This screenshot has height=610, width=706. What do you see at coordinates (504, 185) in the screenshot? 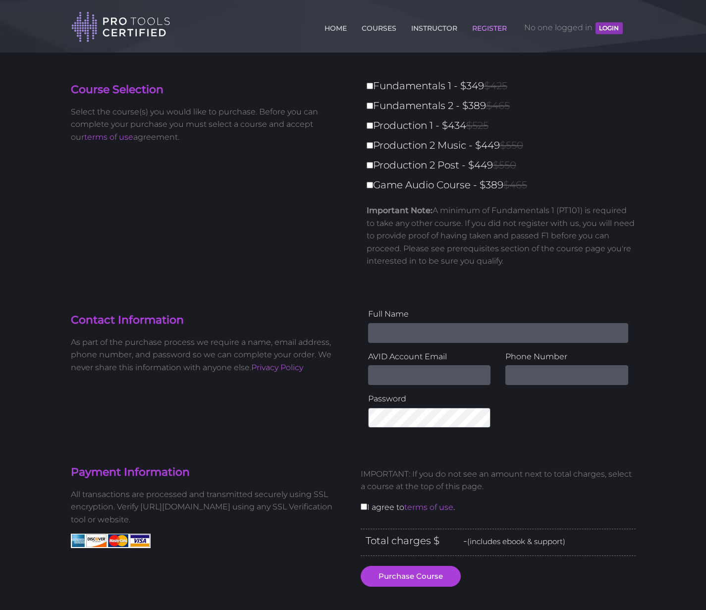
I see `label: Game Audio Course - $389` at bounding box center [504, 185].